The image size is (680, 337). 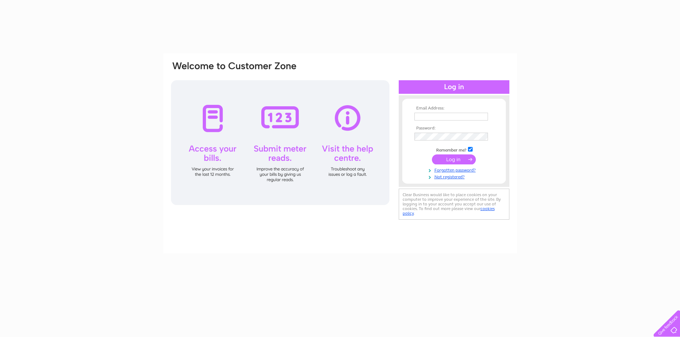 I want to click on a: cookies policy, so click(x=449, y=211).